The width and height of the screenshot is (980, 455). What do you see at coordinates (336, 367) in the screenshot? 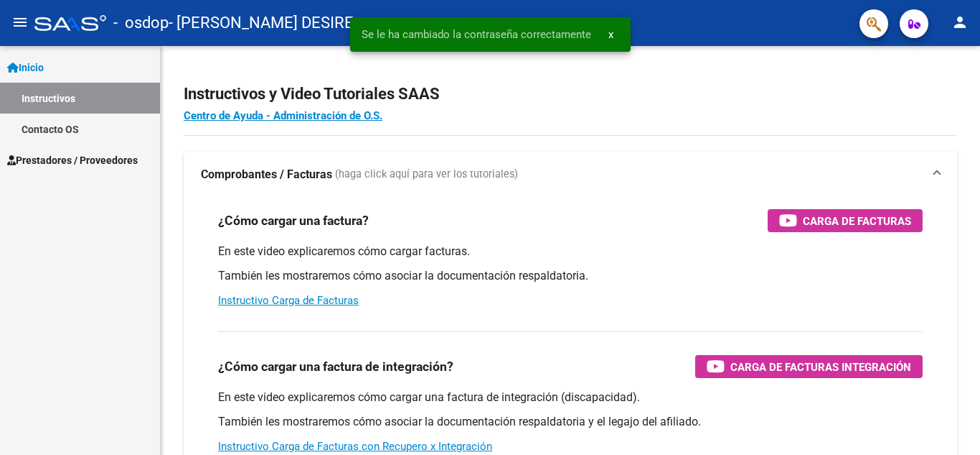
I see `h3: ¿Cómo cargar una factura de integración?` at bounding box center [336, 367].